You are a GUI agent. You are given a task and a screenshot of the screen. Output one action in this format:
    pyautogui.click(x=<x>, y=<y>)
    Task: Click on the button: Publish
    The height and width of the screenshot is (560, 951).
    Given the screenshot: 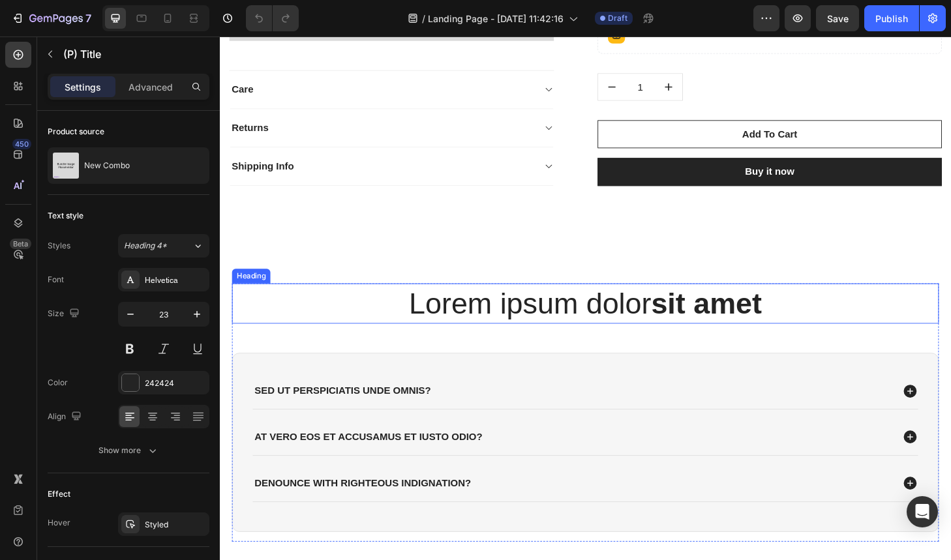 What is the action you would take?
    pyautogui.click(x=892, y=18)
    